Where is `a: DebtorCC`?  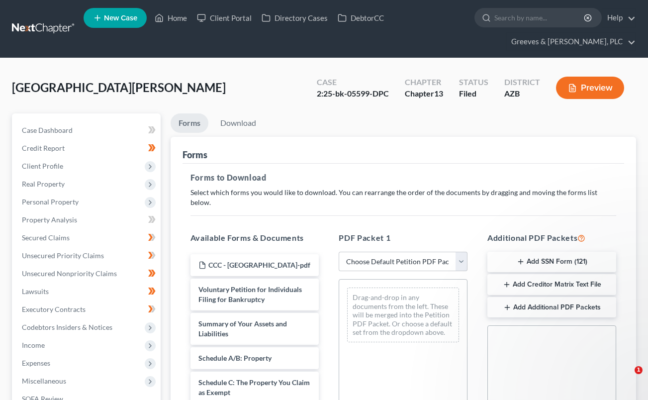 a: DebtorCC is located at coordinates (360, 18).